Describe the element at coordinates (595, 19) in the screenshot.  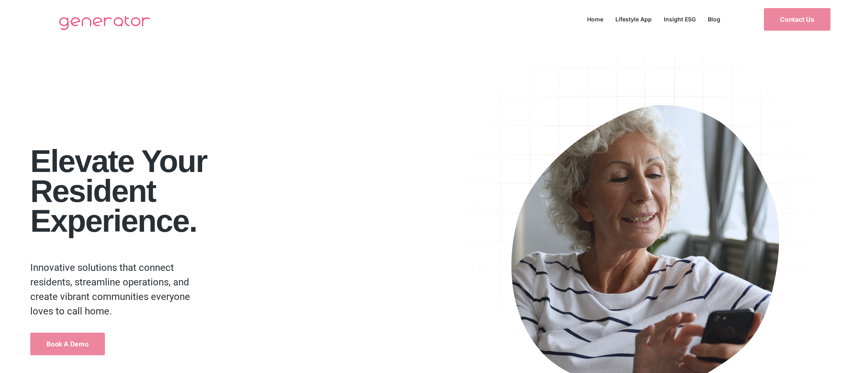
I see `a: Home` at that location.